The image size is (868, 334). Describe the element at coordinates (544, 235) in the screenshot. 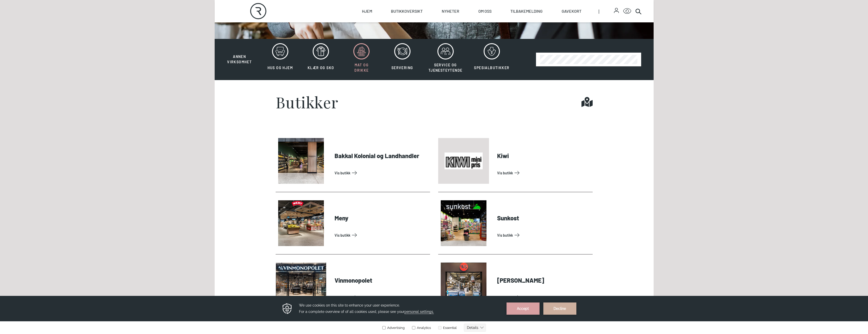

I see `a: Vis Butikk: Sunkost` at that location.